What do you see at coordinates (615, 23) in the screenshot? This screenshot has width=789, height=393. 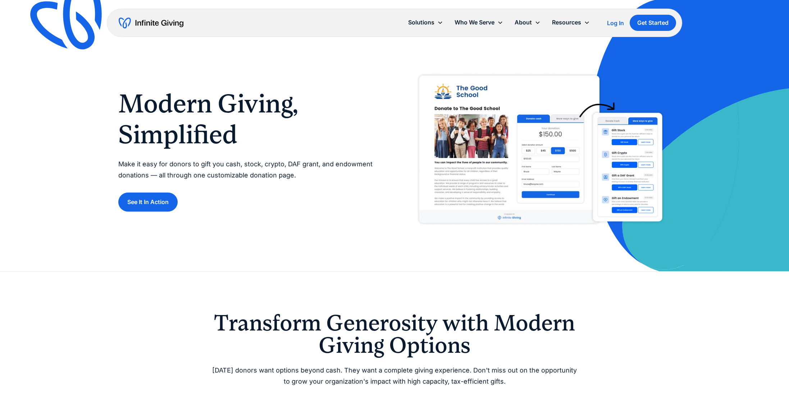 I see `div: Log In` at bounding box center [615, 23].